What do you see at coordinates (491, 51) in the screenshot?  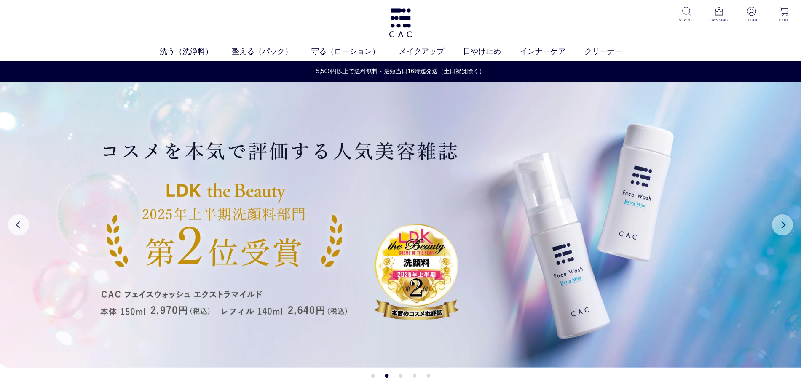 I see `a: 日やけ止め` at bounding box center [491, 51].